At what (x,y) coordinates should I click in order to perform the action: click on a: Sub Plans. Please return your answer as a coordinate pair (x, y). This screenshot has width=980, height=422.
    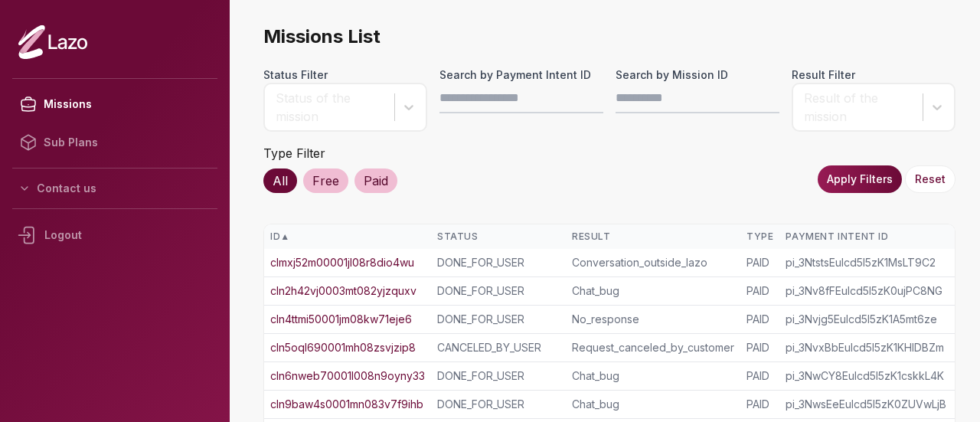
    Looking at the image, I should click on (115, 143).